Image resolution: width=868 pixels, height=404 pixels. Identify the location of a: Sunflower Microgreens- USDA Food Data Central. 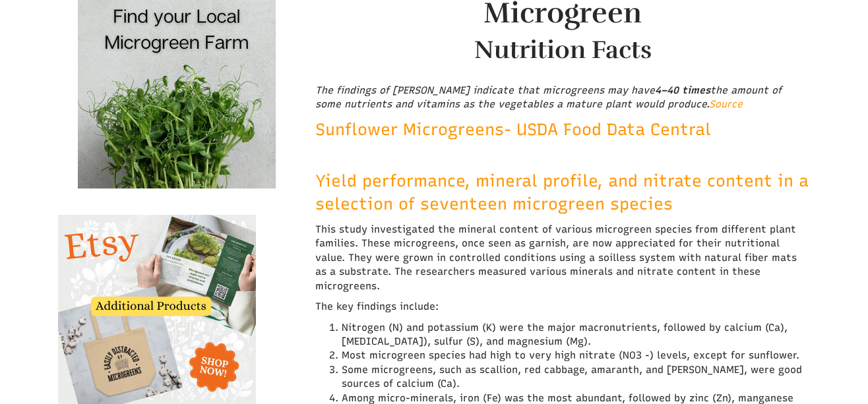
(513, 132).